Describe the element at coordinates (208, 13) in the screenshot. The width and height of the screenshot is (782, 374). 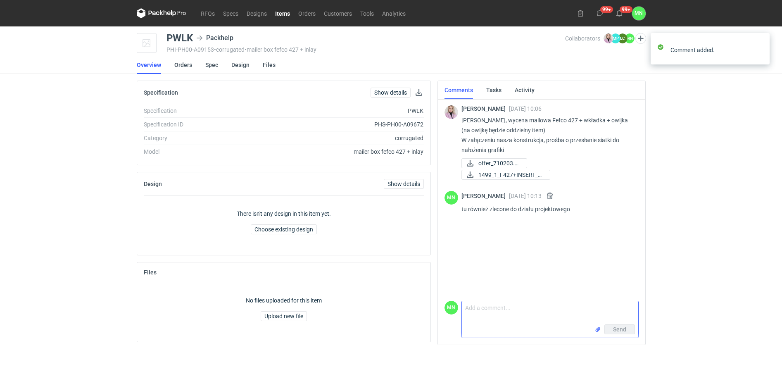
I see `a: RFQs` at that location.